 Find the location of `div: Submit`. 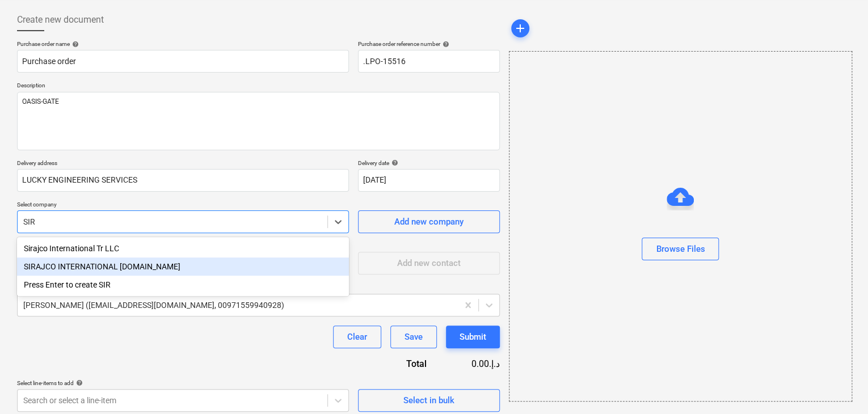

div: Submit is located at coordinates (473, 337).